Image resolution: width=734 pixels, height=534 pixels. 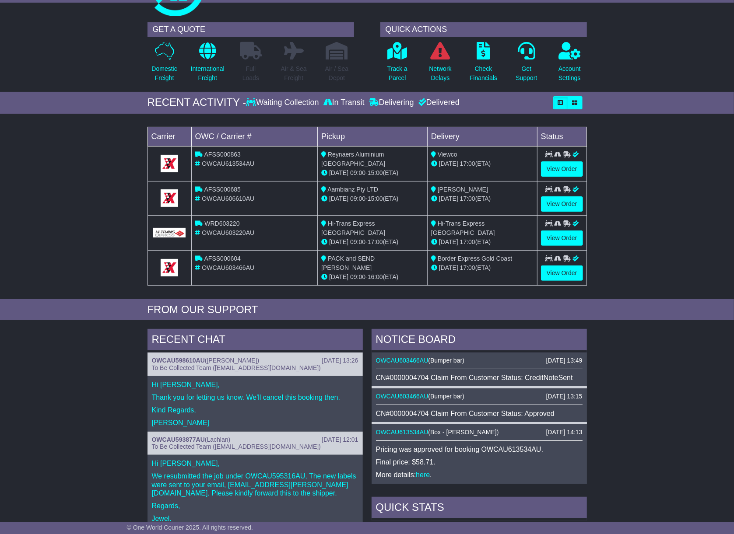 What do you see at coordinates (479, 462) in the screenshot?
I see `p: Final price: $58.71.` at bounding box center [479, 462].